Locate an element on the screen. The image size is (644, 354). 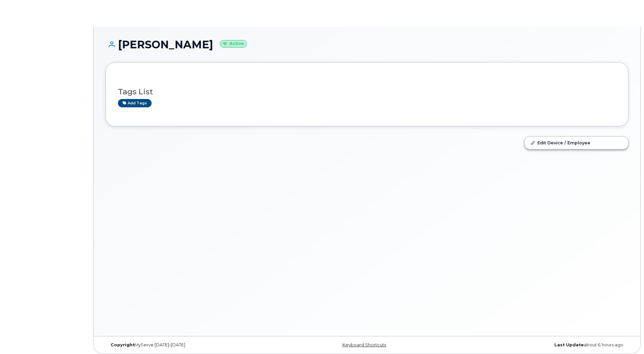
strong: Last Update is located at coordinates (569, 345).